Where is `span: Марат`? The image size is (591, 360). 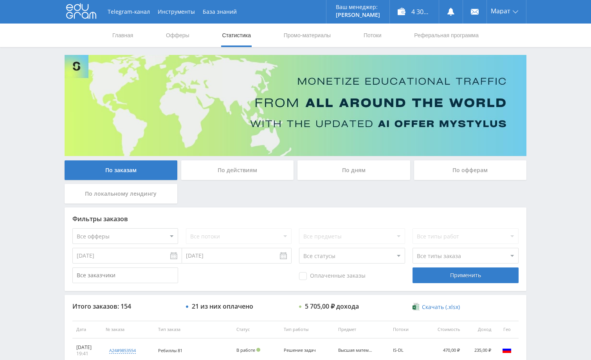 span: Марат is located at coordinates (501, 11).